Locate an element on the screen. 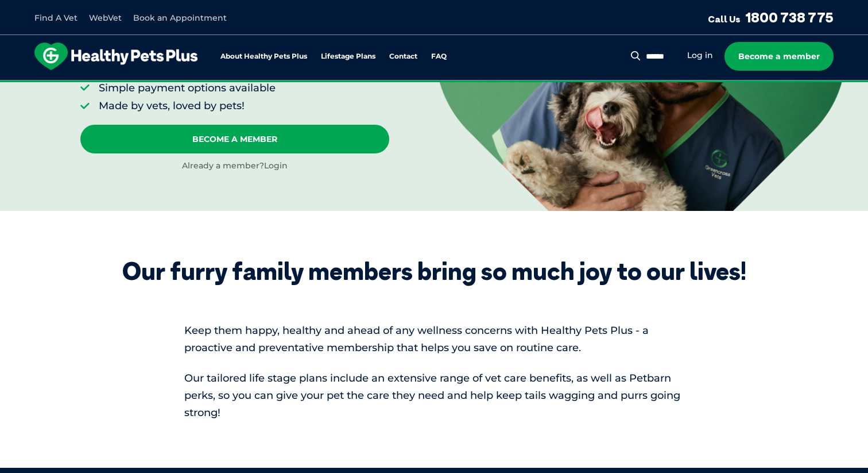 The height and width of the screenshot is (473, 868). a: Become A Member is located at coordinates (235, 139).